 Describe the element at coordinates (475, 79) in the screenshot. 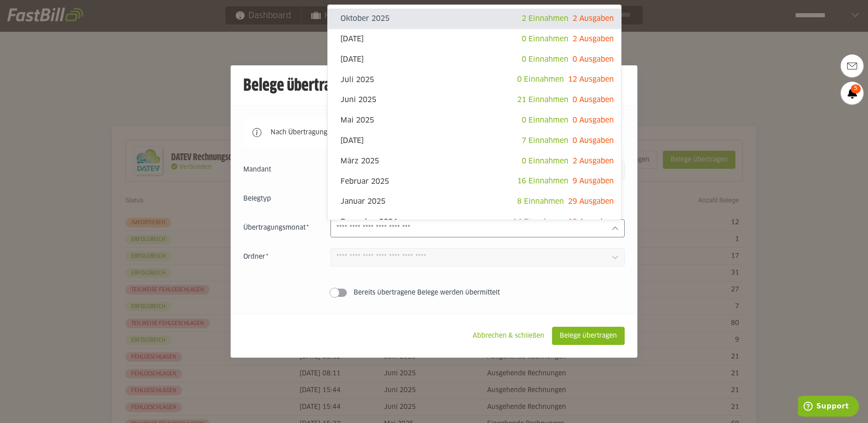

I see `sl-option: Juli 2025` at that location.